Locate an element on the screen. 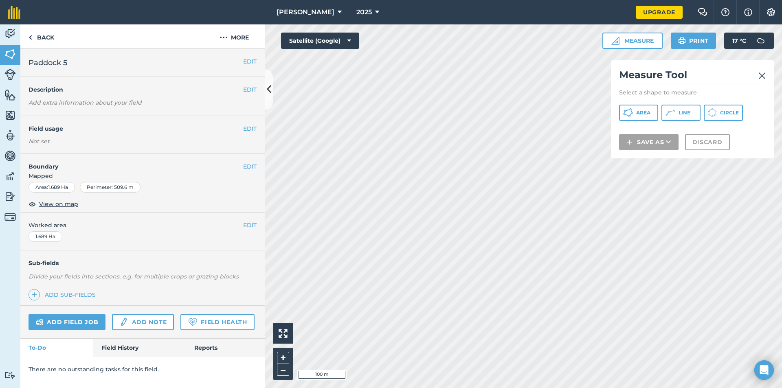 This screenshot has width=782, height=388. span: Area is located at coordinates (643, 113).